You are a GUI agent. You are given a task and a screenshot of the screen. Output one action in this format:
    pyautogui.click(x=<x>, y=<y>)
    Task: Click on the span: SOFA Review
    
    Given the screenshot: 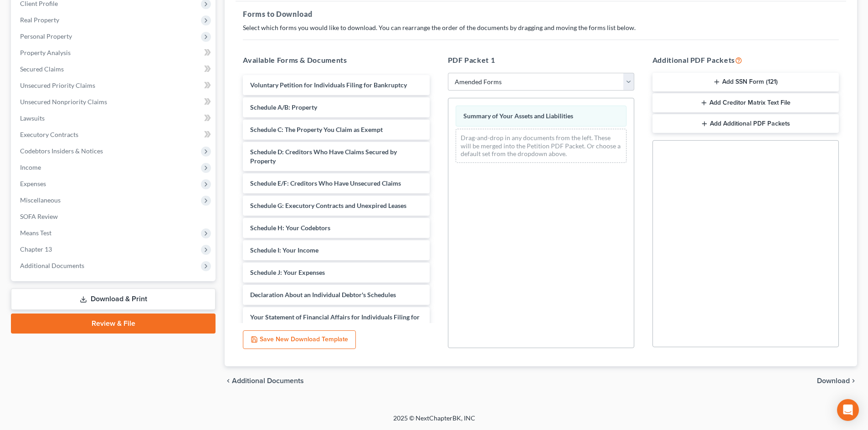 What is the action you would take?
    pyautogui.click(x=39, y=217)
    